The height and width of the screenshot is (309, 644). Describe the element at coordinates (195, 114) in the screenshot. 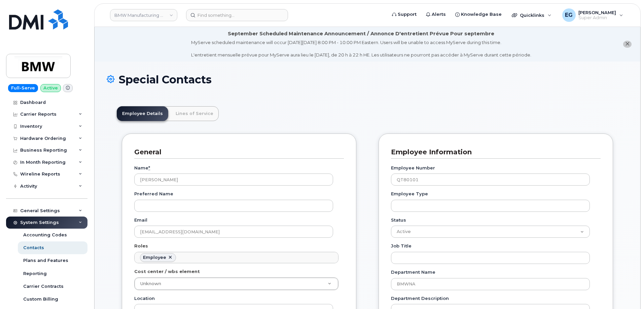

I see `a: Lines of Service` at that location.